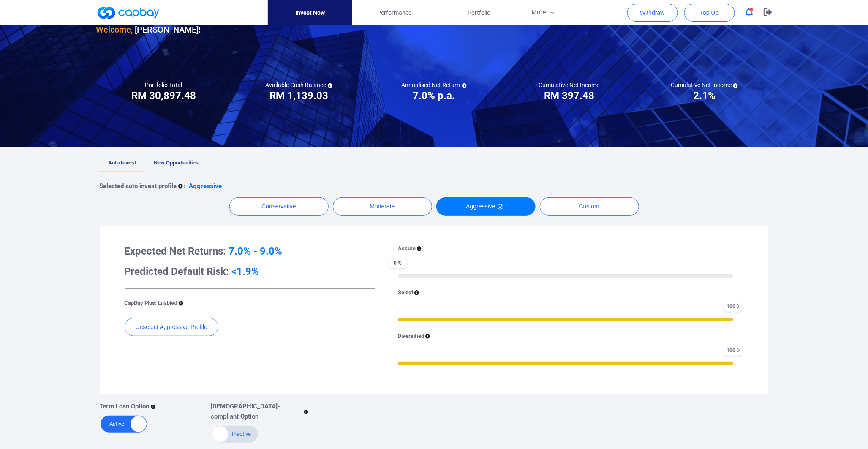 Image resolution: width=868 pixels, height=449 pixels. Describe the element at coordinates (434, 96) in the screenshot. I see `h3: 7.0% p.a.` at that location.